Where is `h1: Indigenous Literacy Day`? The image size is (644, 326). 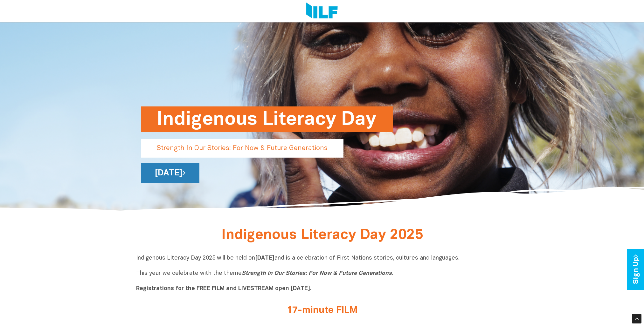
h1: Indigenous Literacy Day is located at coordinates (267, 119).